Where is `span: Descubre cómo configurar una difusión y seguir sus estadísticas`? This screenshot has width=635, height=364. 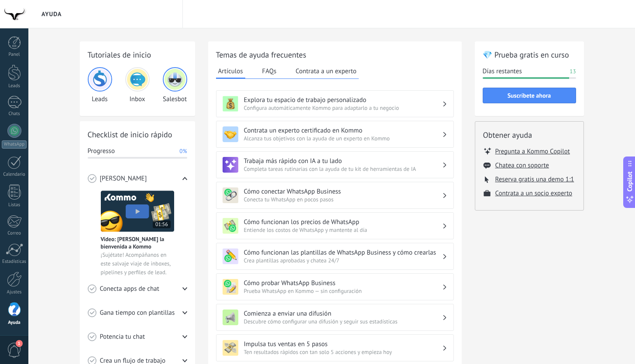 span: Descubre cómo configurar una difusión y seguir sus estadísticas is located at coordinates (343, 321).